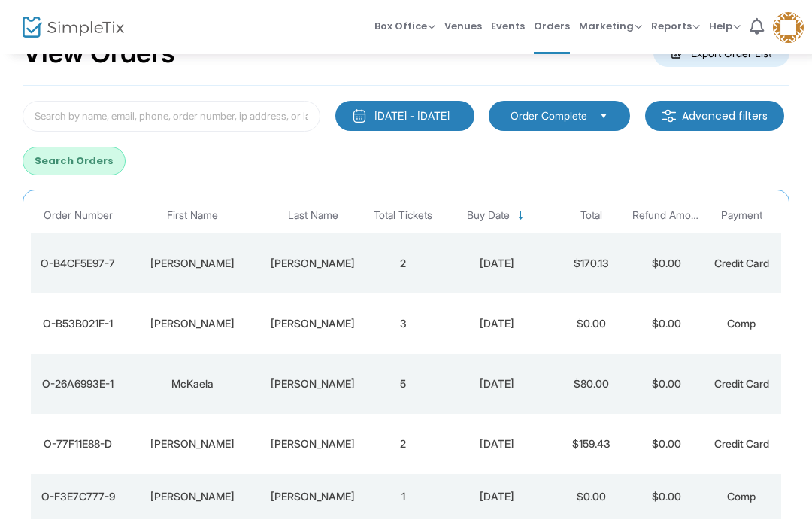  I want to click on td: $80.00, so click(591, 384).